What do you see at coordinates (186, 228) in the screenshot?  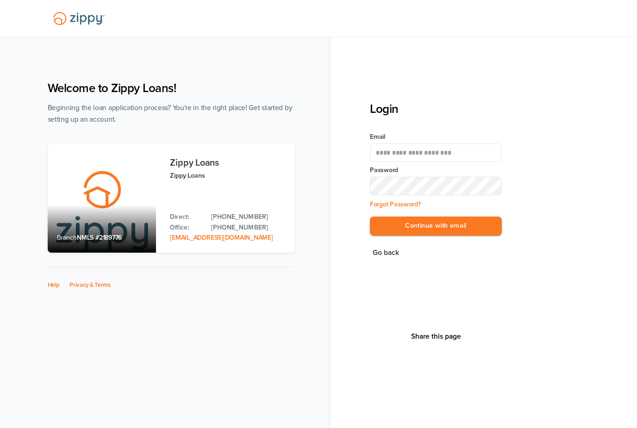 I see `p: Office:` at bounding box center [186, 228].